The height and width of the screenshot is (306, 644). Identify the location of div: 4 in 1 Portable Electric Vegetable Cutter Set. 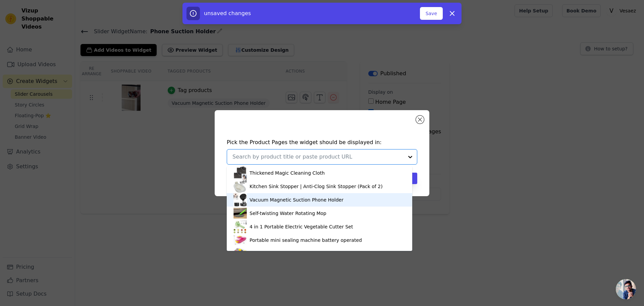
(301, 227).